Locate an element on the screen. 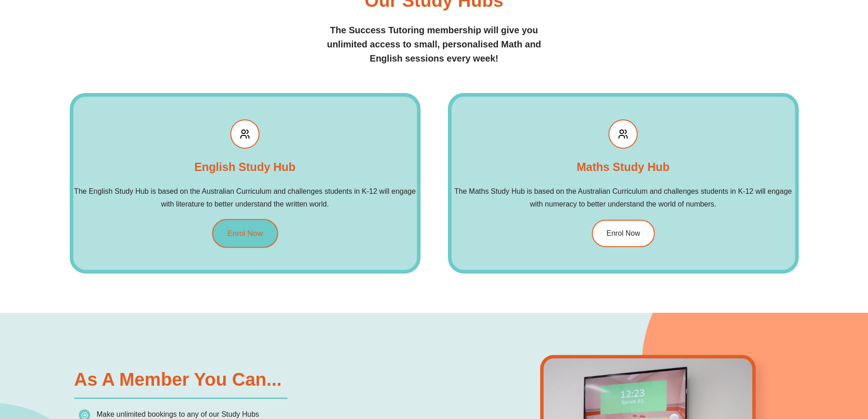  h2: The Success Tutoring membership will give you unlimited access to small, personalised Math and En... is located at coordinates (434, 44).